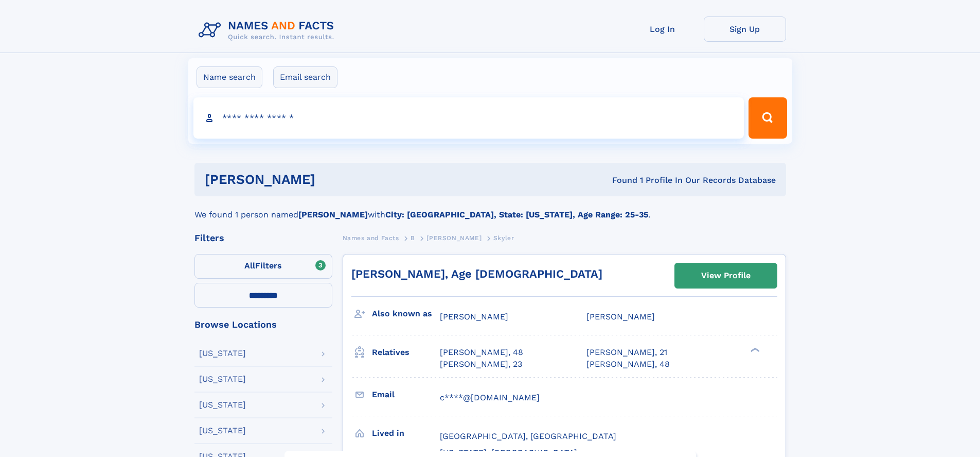  Describe the element at coordinates (406, 433) in the screenshot. I see `h3: Lived in` at that location.